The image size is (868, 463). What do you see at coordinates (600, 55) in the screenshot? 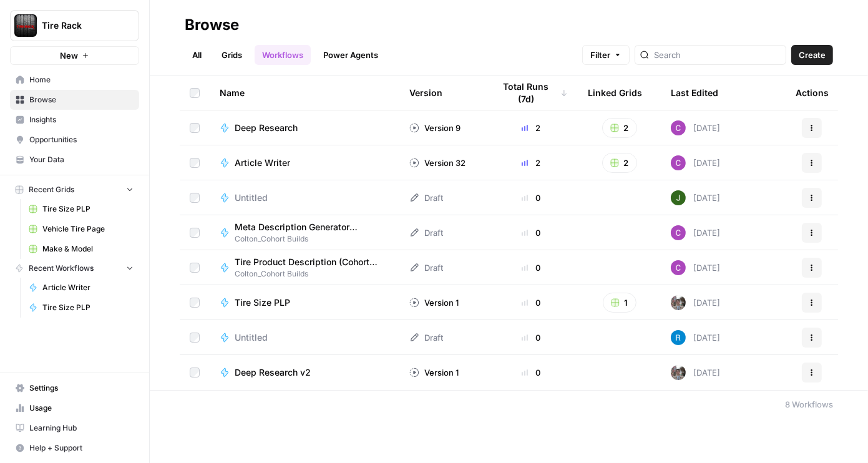
I see `span: Filter` at bounding box center [600, 55].